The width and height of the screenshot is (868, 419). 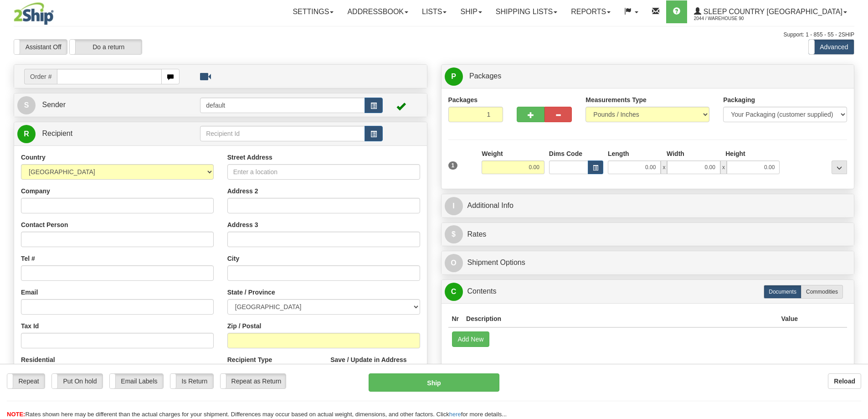 I want to click on label: Assistant Off, so click(x=41, y=47).